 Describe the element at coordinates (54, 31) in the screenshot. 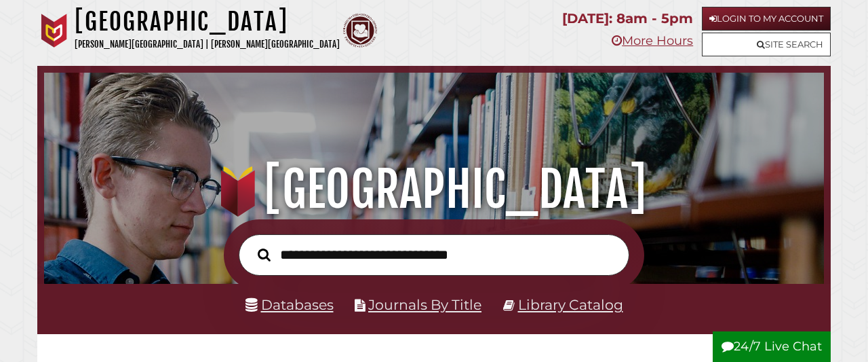

I see `img: Calvin University` at that location.